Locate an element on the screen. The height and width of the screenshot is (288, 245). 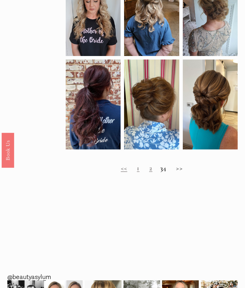
a: 2 is located at coordinates (151, 168).